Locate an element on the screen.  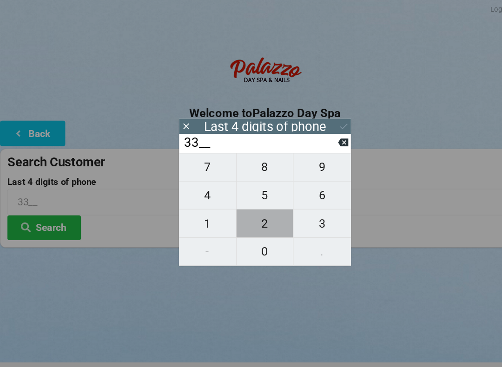
button: 0 is located at coordinates (251, 240).